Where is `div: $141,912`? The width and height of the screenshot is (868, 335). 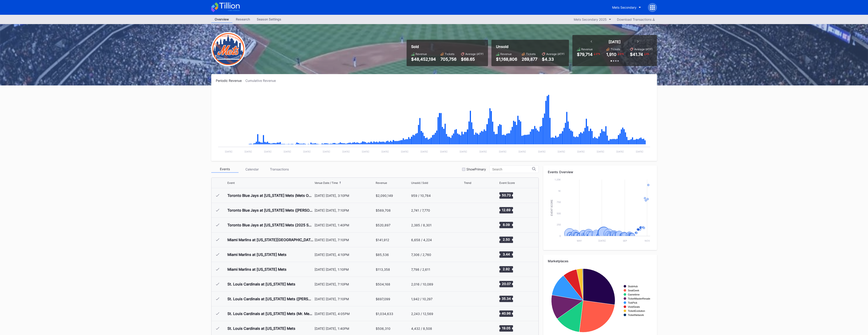 div: $141,912 is located at coordinates (382, 240).